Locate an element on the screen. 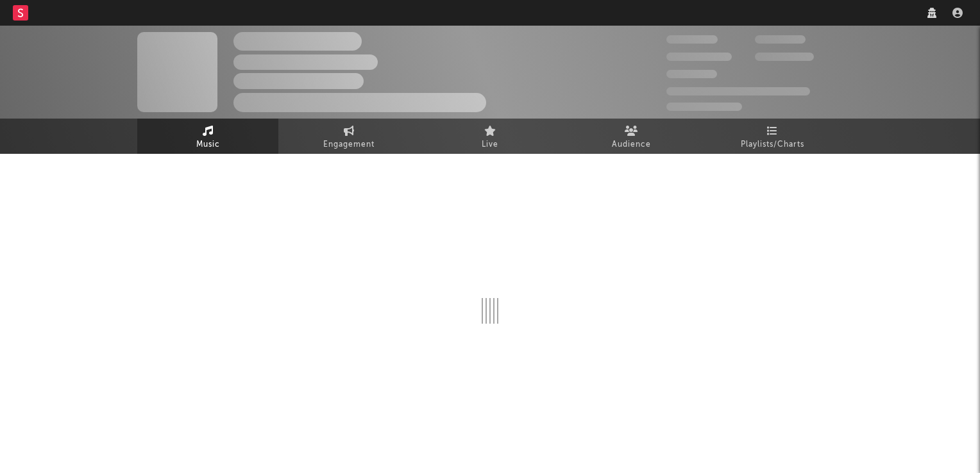  a: Live is located at coordinates (490, 136).